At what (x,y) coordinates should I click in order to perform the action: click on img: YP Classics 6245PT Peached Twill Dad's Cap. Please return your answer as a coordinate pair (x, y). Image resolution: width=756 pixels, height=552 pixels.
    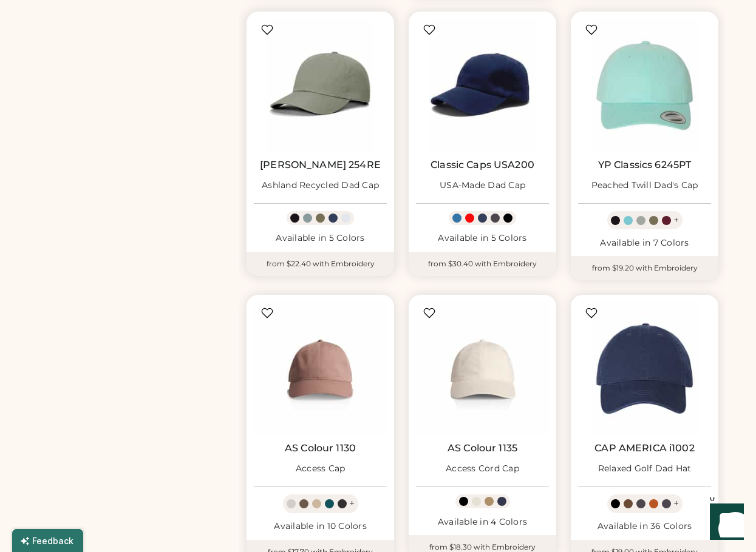
    Looking at the image, I should click on (644, 85).